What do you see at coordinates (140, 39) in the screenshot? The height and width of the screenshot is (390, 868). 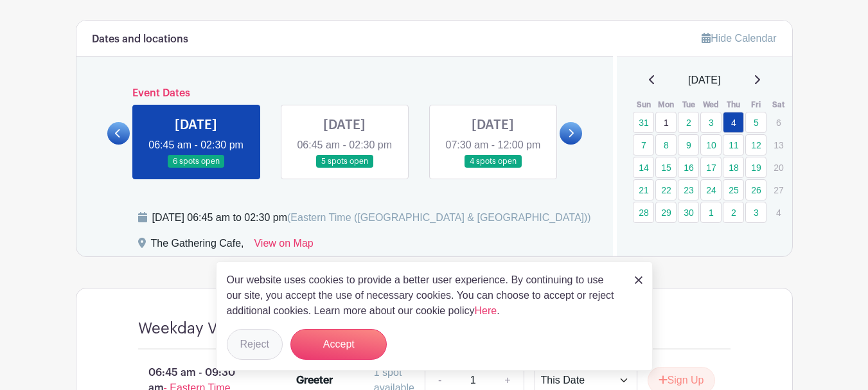 I see `h6: Dates and locations` at bounding box center [140, 39].